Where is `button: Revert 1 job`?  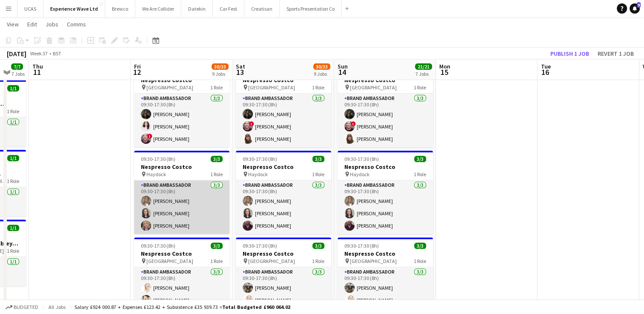 button: Revert 1 job is located at coordinates (616, 54).